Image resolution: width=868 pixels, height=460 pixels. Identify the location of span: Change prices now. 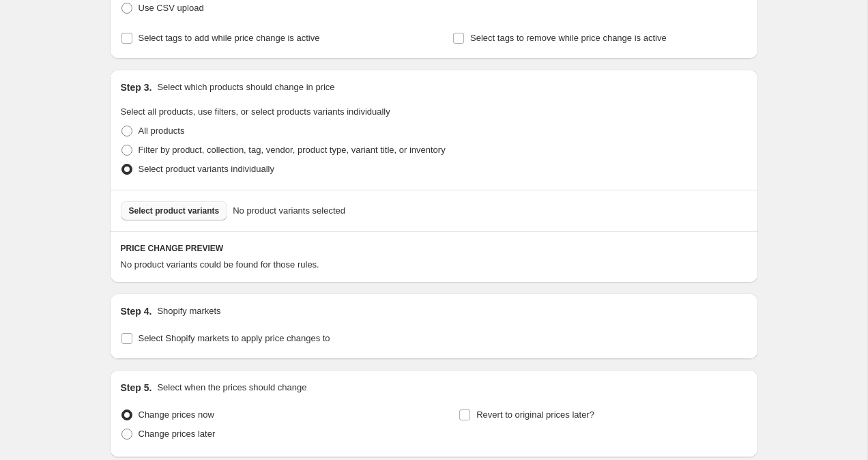
(176, 414).